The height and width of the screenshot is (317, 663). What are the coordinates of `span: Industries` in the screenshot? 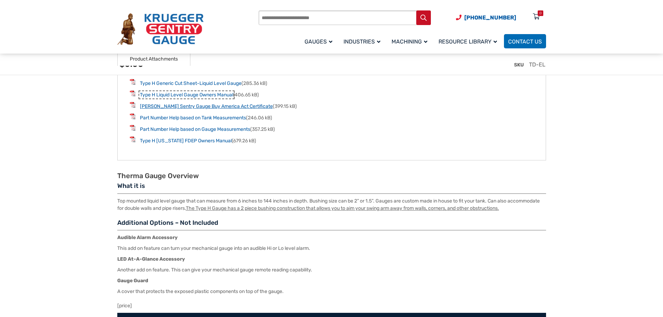 It's located at (362, 41).